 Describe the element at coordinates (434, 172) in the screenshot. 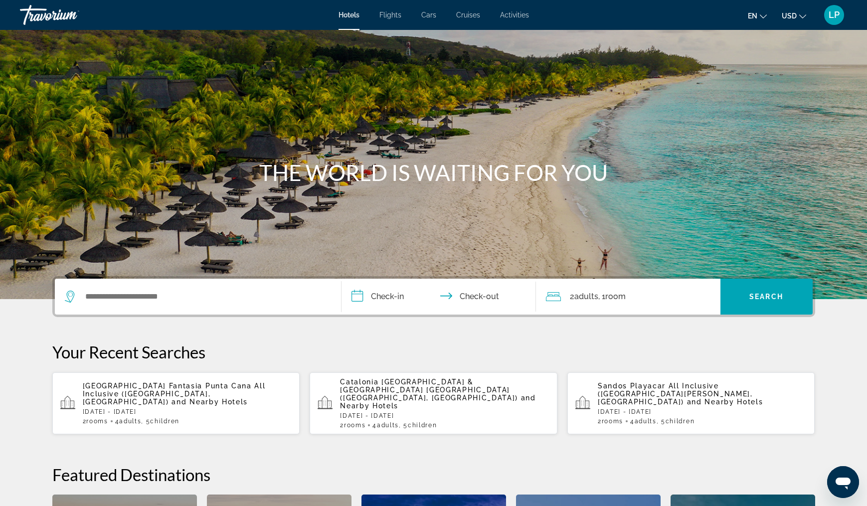

I see `h1: THE WORLD IS WAITING FOR YOU` at that location.